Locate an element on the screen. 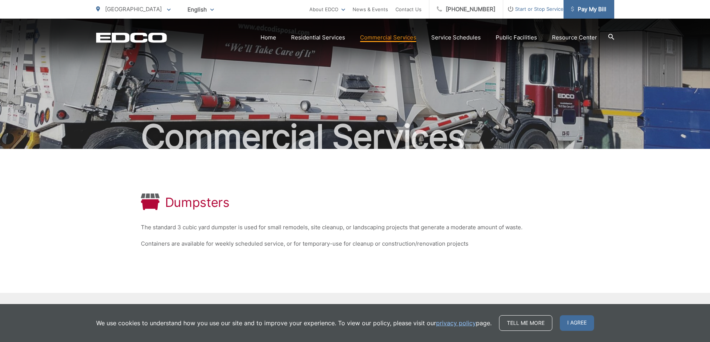 The height and width of the screenshot is (342, 710). span: English is located at coordinates (200, 9).